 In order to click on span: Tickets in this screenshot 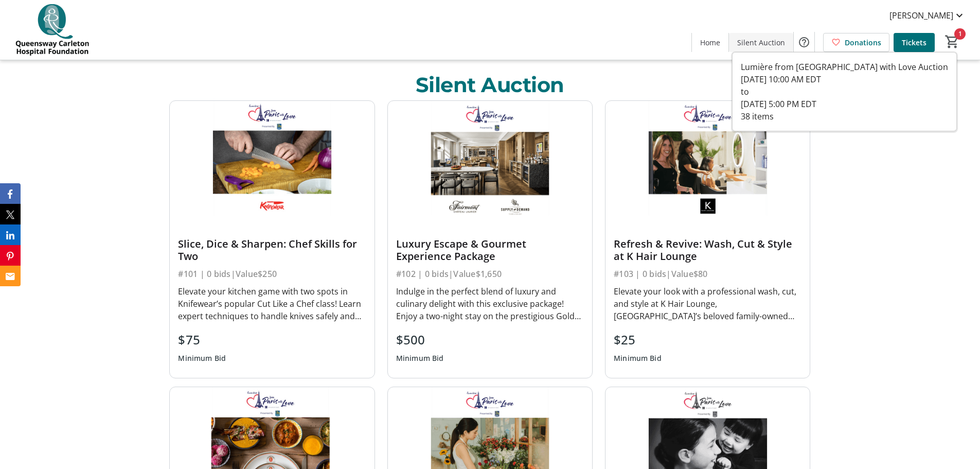, I will do `click(914, 42)`.